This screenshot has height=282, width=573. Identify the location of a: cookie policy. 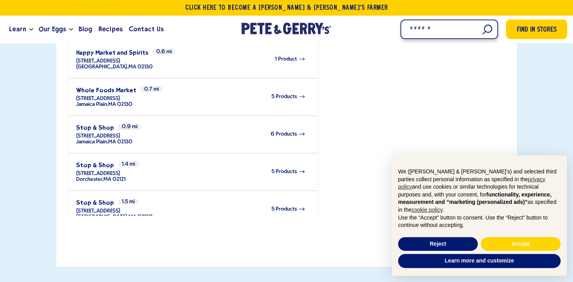
(427, 210).